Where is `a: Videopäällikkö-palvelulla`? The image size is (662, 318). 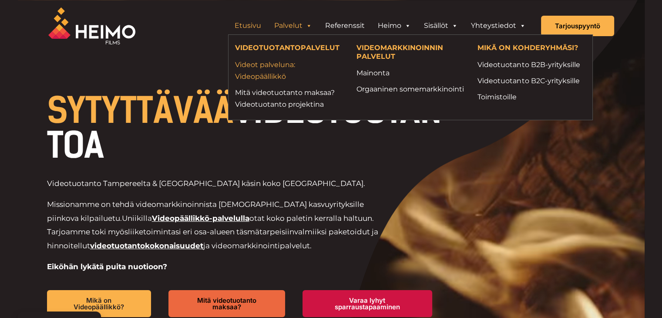
a: Videopäällikkö-palvelulla is located at coordinates (201, 218).